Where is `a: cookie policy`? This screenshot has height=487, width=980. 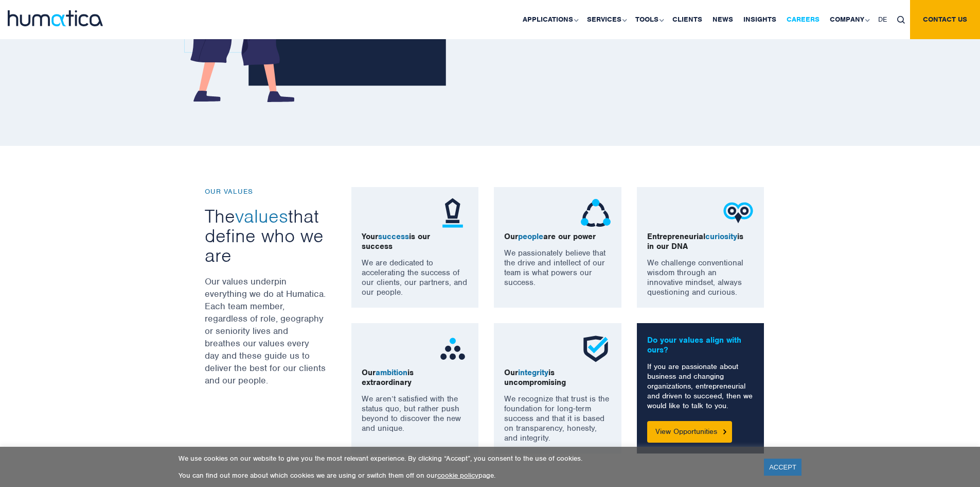
a: cookie policy is located at coordinates (458, 475).